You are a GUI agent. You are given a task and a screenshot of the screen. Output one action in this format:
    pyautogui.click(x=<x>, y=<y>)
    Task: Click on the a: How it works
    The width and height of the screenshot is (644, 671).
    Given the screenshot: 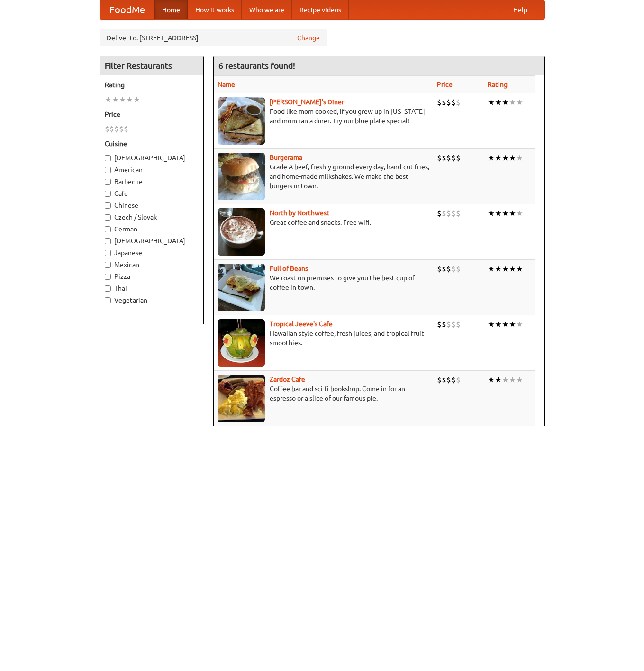 What is the action you would take?
    pyautogui.click(x=214, y=10)
    